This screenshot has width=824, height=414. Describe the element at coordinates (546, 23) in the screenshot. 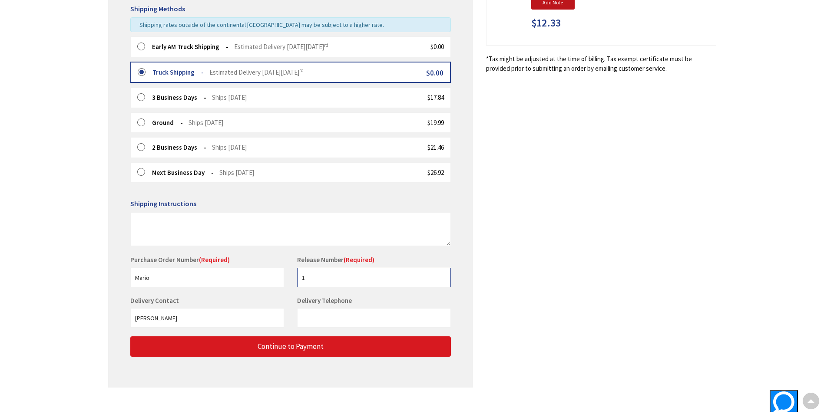

I see `span: $12.33` at that location.